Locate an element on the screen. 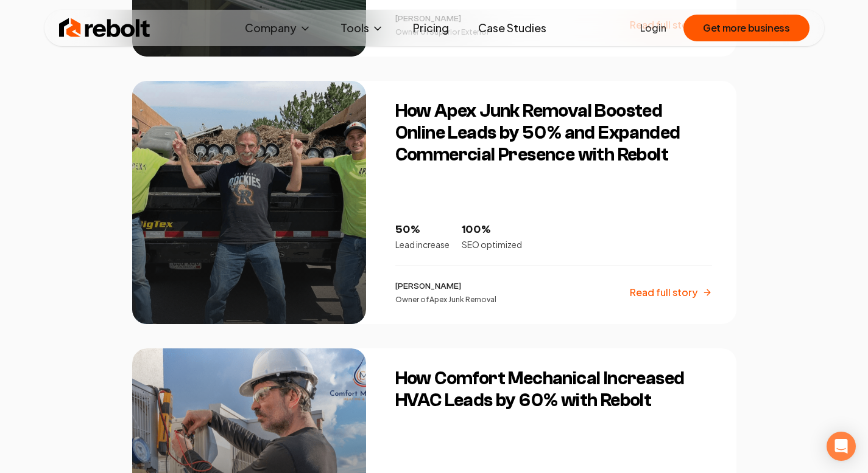 Image resolution: width=868 pixels, height=473 pixels. a: Pricing is located at coordinates (431, 28).